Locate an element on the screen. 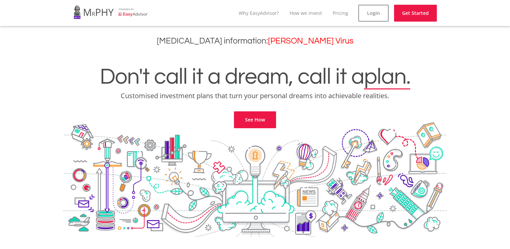 The width and height of the screenshot is (510, 249). a: How we invest is located at coordinates (305, 13).